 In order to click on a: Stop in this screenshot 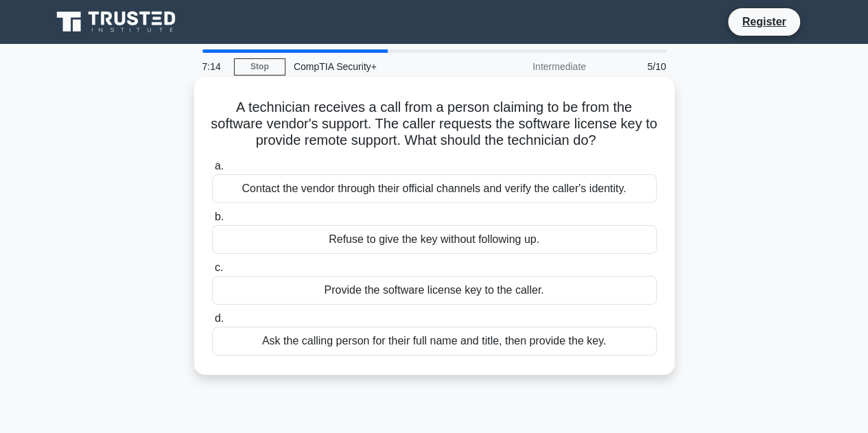, I will do `click(259, 66)`.